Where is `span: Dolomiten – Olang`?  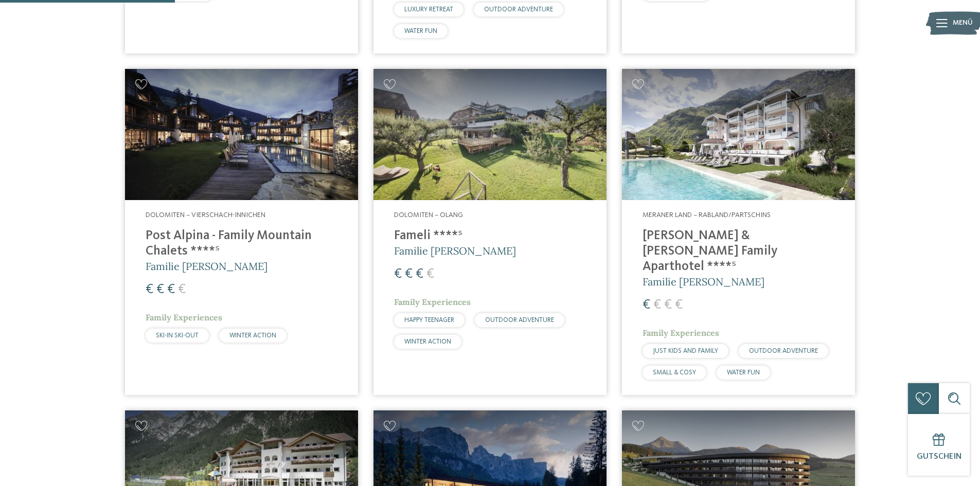 span: Dolomiten – Olang is located at coordinates (429, 215).